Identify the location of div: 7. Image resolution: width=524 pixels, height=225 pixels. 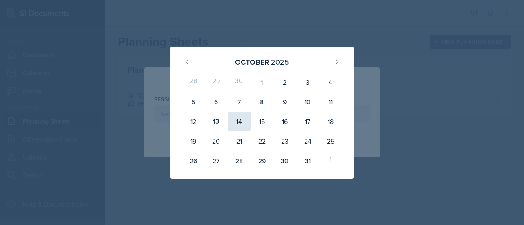
(239, 102).